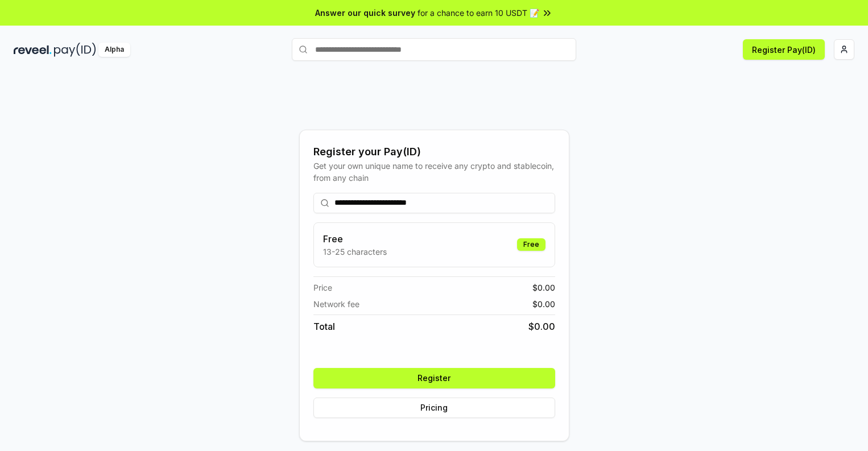 This screenshot has height=451, width=868. What do you see at coordinates (33, 49) in the screenshot?
I see `img: reveel_dark` at bounding box center [33, 49].